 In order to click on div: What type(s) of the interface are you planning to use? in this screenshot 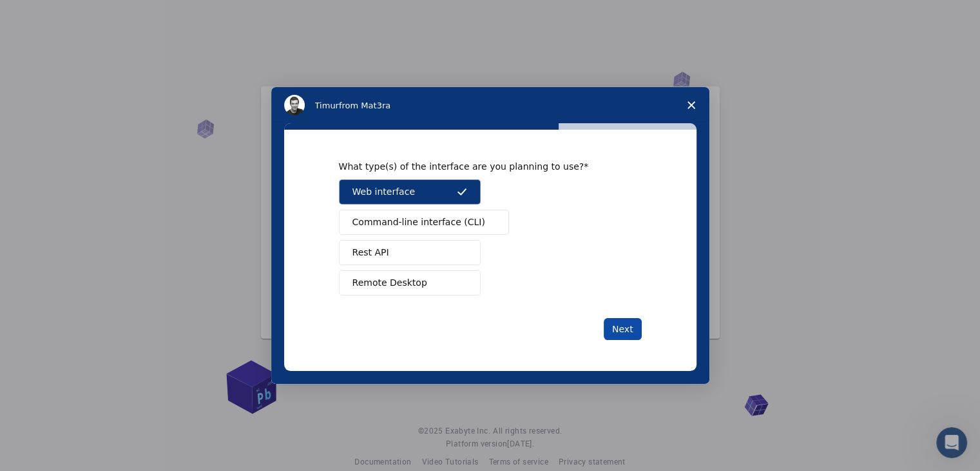, I will do `click(480, 167)`.